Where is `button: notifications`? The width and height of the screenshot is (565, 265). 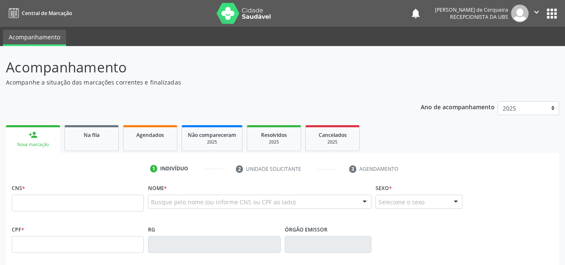
button: notifications is located at coordinates (416, 13).